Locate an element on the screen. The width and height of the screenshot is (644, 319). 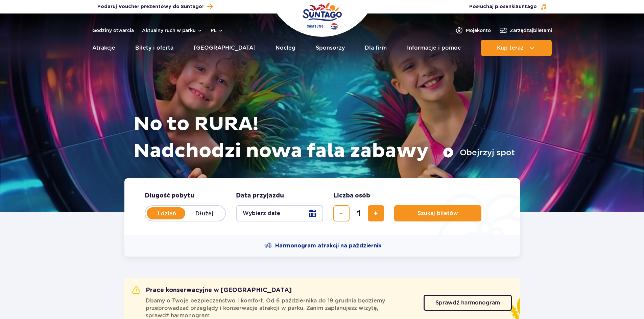
a: Zarządzajbiletami is located at coordinates (526, 30).